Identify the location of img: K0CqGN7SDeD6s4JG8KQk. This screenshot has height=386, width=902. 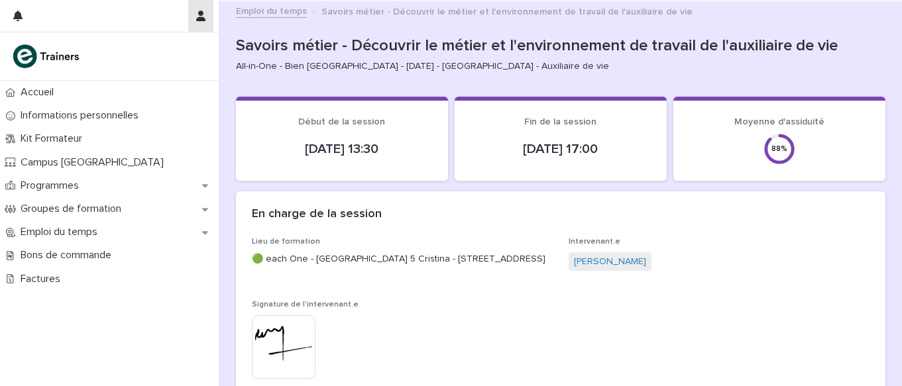
(47, 56).